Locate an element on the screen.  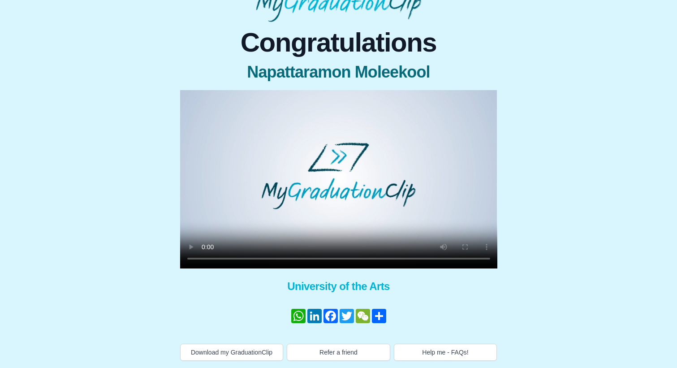
a: WhatsApp is located at coordinates (298, 316).